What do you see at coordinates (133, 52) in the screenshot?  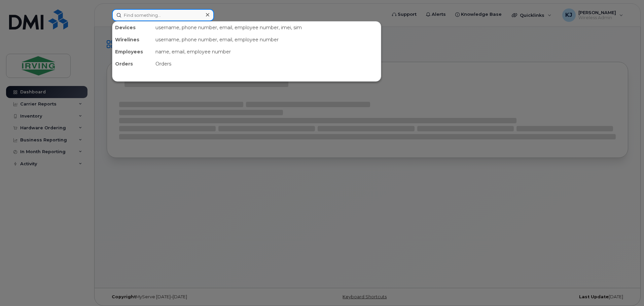 I see `div: Employees` at bounding box center [133, 52].